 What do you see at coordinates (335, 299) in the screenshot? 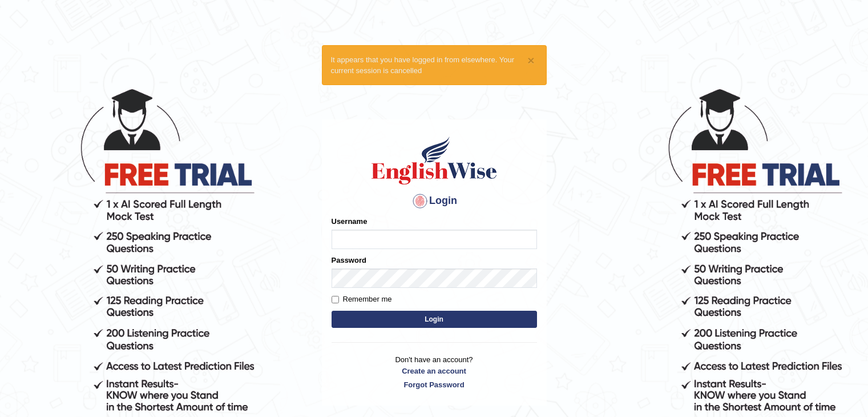
I see `input: Remember me` at bounding box center [335, 299].